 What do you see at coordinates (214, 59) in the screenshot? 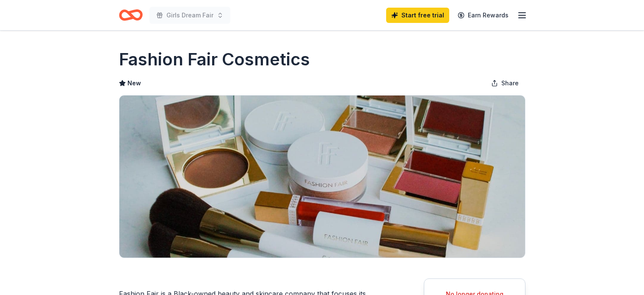
I see `h1: Fashion Fair Cosmetics` at bounding box center [214, 59].